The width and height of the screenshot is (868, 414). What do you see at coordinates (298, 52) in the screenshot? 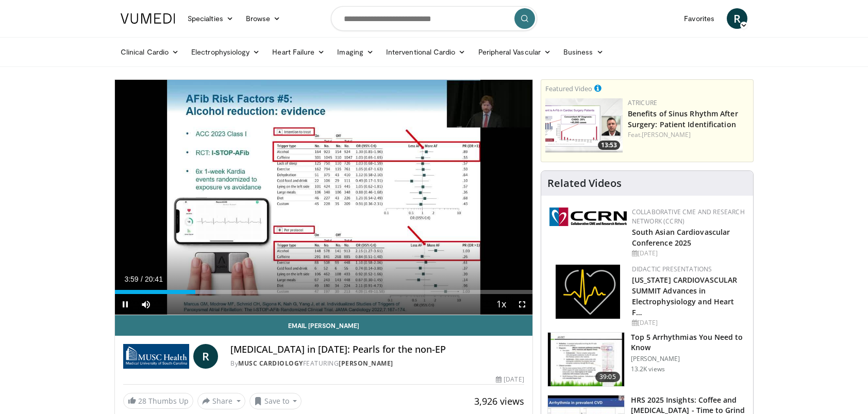
I see `a: Heart Failure` at bounding box center [298, 52].